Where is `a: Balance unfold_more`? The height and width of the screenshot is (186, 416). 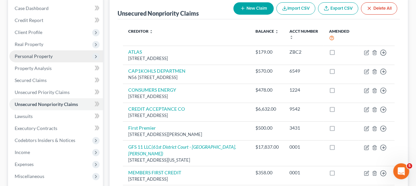
a: Balance unfold_more is located at coordinates (267, 31).